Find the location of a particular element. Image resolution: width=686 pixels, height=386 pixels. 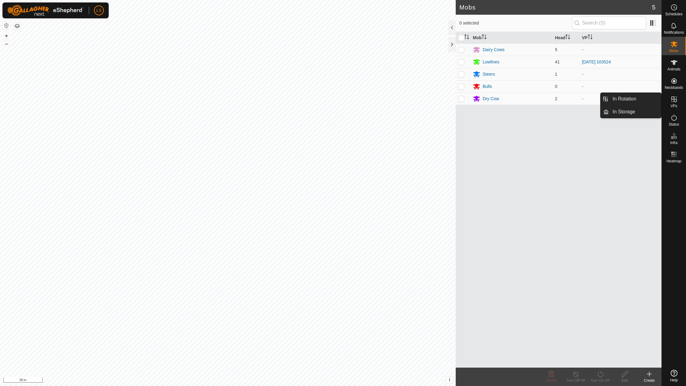

div: Edit is located at coordinates (625, 380).